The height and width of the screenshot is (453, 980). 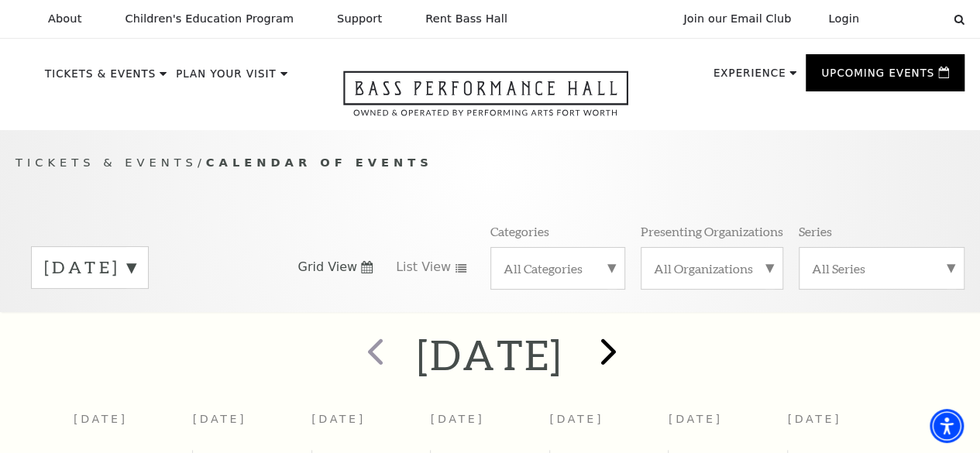 What do you see at coordinates (881, 268) in the screenshot?
I see `label: All Series` at bounding box center [881, 268].